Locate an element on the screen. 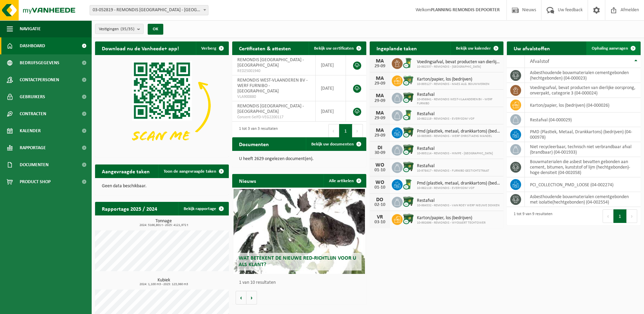 The width and height of the screenshot is (644, 314). div: 1 tot 3 van 3 resultaten is located at coordinates (257, 131).